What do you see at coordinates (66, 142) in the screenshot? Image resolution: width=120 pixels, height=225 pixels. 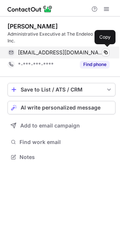 I see `span: Find work email` at bounding box center [66, 142].